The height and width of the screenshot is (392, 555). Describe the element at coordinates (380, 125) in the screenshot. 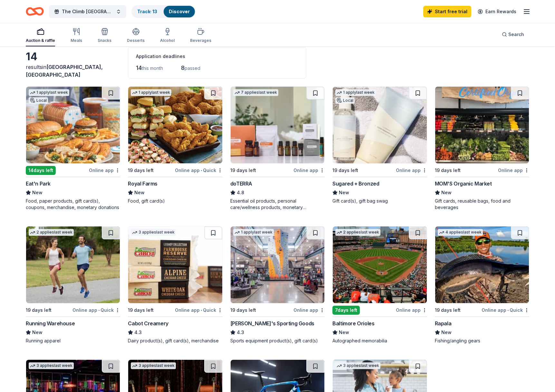

I see `img: Image for Sugared + Bronzed` at that location.